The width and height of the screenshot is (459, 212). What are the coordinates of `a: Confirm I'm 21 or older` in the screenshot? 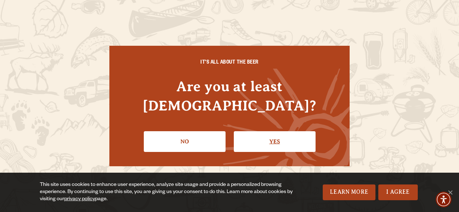 It's located at (274, 142).